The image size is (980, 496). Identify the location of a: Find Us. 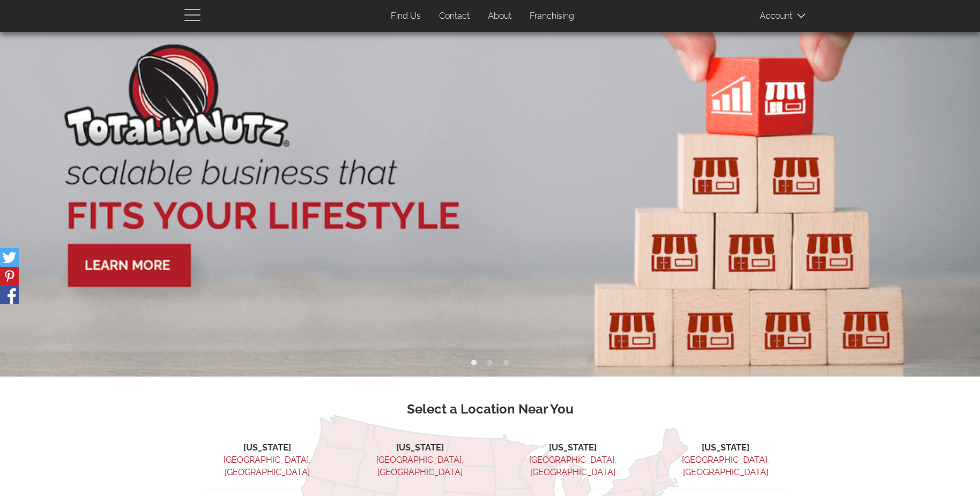
(405, 16).